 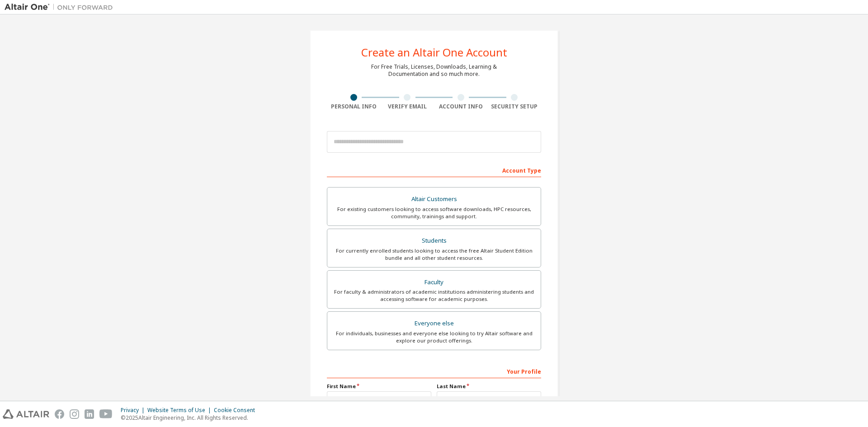 I want to click on div: Everyone else, so click(x=434, y=324).